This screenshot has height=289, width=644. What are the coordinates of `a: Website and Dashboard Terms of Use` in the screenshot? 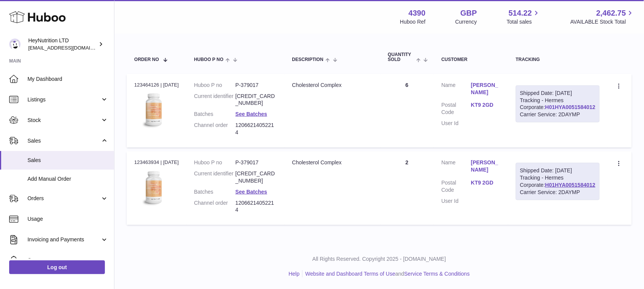 It's located at (350, 274).